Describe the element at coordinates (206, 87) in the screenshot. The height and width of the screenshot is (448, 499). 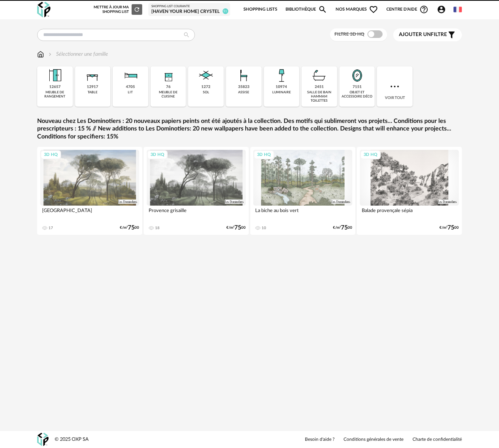
I see `div: 1272` at that location.